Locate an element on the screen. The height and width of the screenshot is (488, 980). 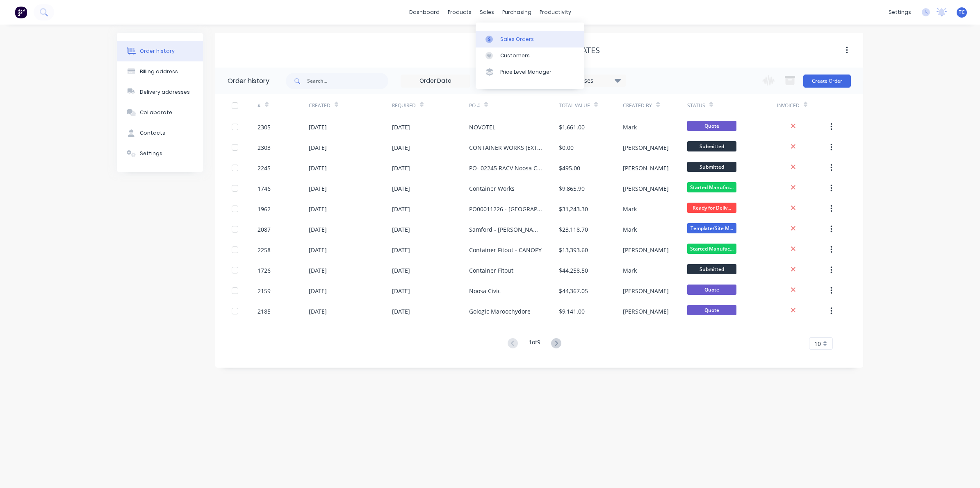
button: Order history is located at coordinates (160, 52).